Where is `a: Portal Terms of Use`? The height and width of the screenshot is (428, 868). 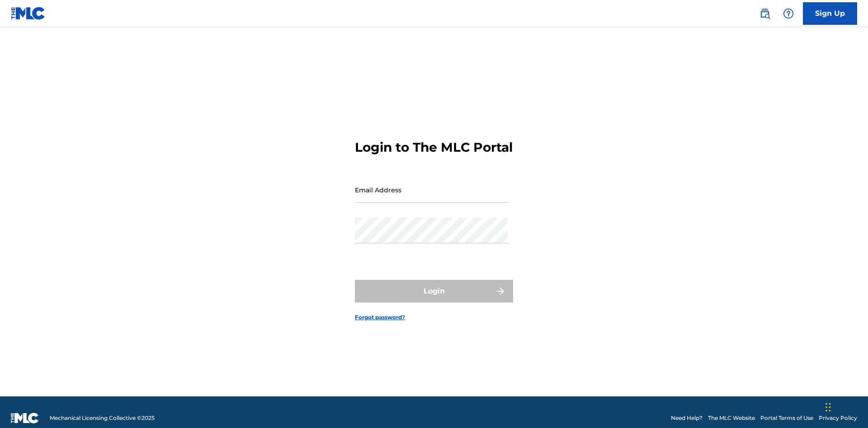
a: Portal Terms of Use is located at coordinates (787, 418).